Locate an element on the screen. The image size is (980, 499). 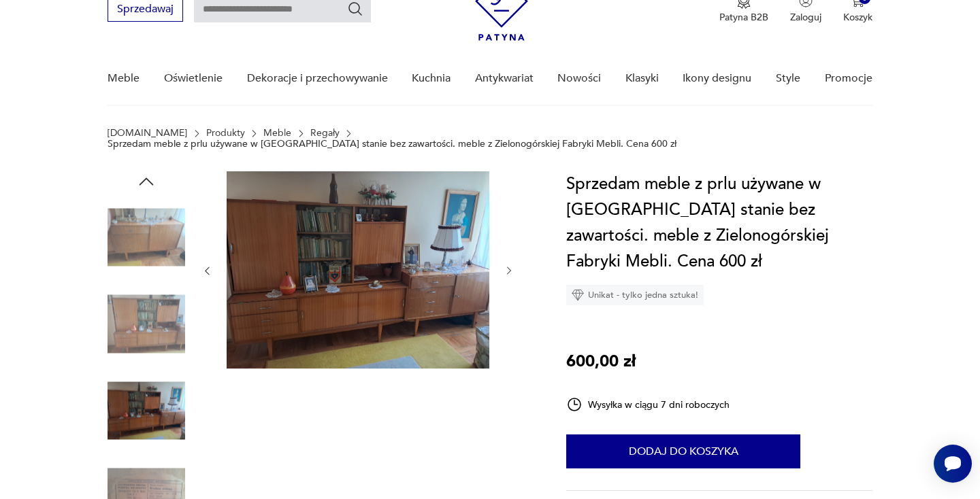
a: Nowości is located at coordinates (579, 78).